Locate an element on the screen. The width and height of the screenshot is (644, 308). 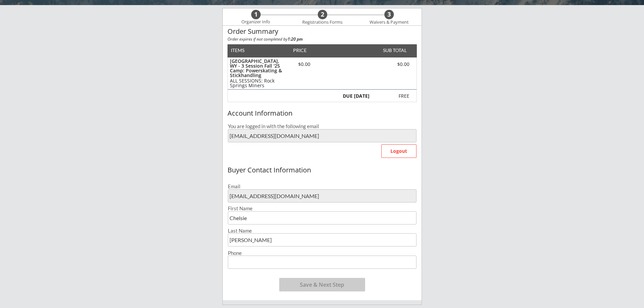
div: 1 is located at coordinates (256, 15).